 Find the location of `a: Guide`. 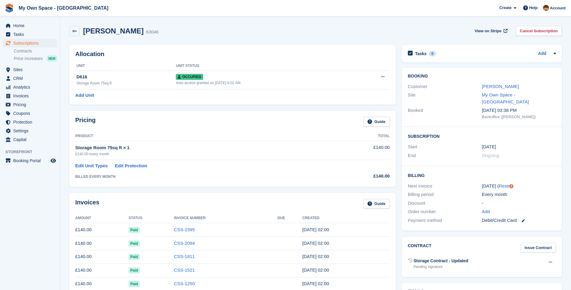

a: Guide is located at coordinates (377, 204).